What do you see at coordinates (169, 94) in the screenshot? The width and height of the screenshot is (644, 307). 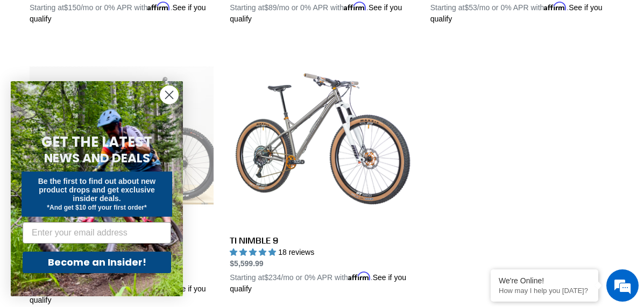 I see `button: Close dialog` at bounding box center [169, 94].